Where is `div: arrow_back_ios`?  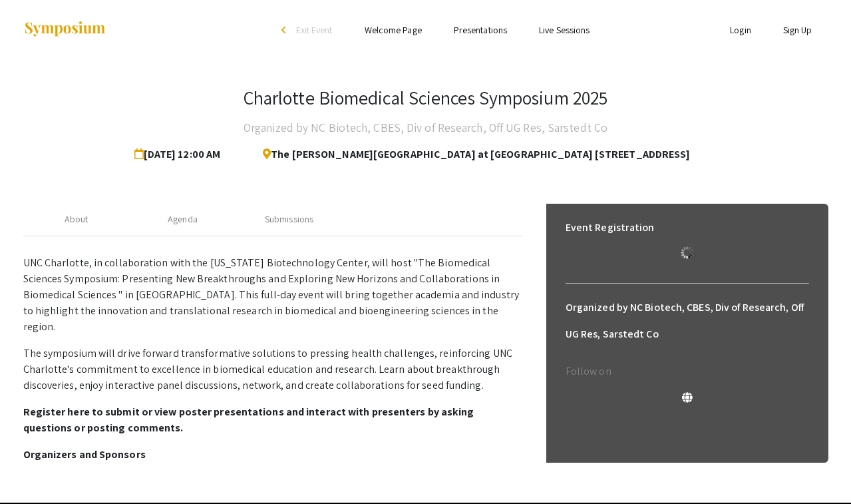
div: arrow_back_ios is located at coordinates (285, 30).